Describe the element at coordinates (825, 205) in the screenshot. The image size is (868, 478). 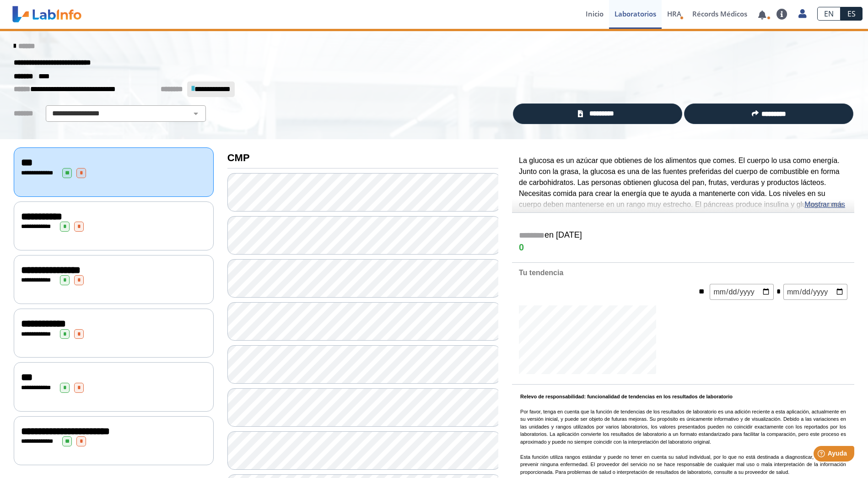
I see `a: Mostrar más` at that location.